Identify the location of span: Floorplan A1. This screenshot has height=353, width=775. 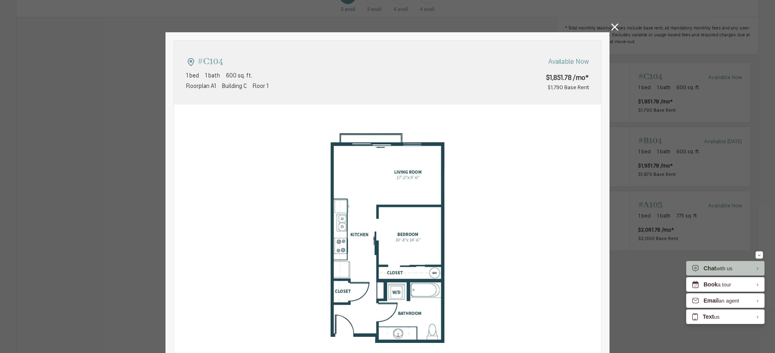
(201, 86).